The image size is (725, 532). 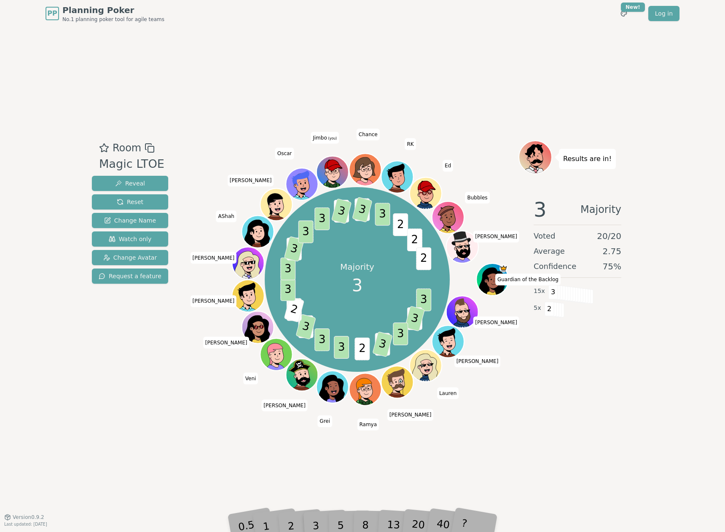 What do you see at coordinates (28, 517) in the screenshot?
I see `span: Version 0.9.2` at bounding box center [28, 517].